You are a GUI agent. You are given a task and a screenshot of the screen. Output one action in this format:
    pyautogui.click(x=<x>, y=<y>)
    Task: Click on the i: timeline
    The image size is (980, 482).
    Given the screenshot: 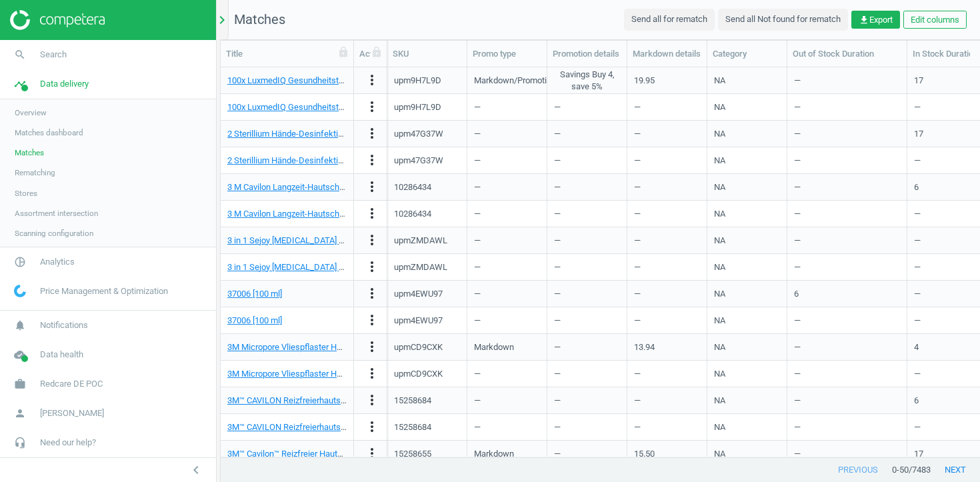 What is the action you would take?
    pyautogui.click(x=20, y=84)
    